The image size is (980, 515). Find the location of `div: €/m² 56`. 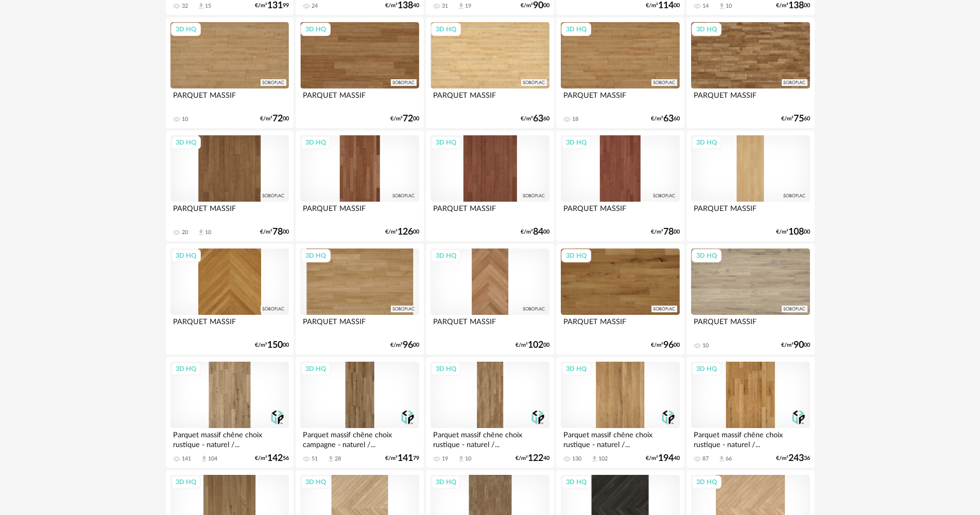

div: €/m² 56 is located at coordinates (272, 458).